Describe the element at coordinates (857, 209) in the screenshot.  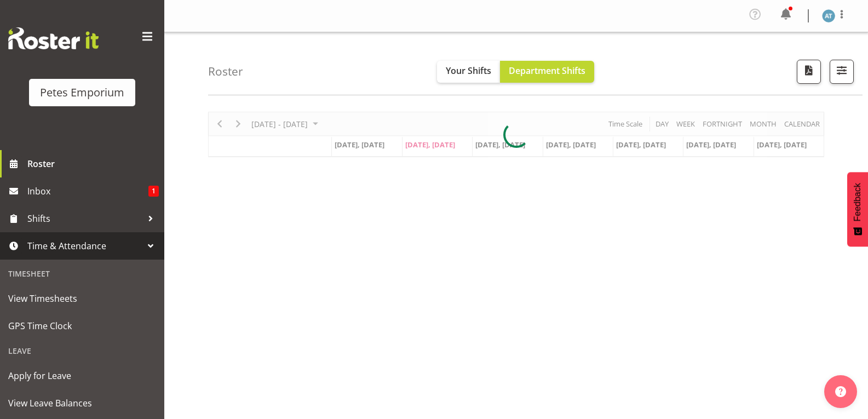
I see `button: Feedback - Show survey` at that location.